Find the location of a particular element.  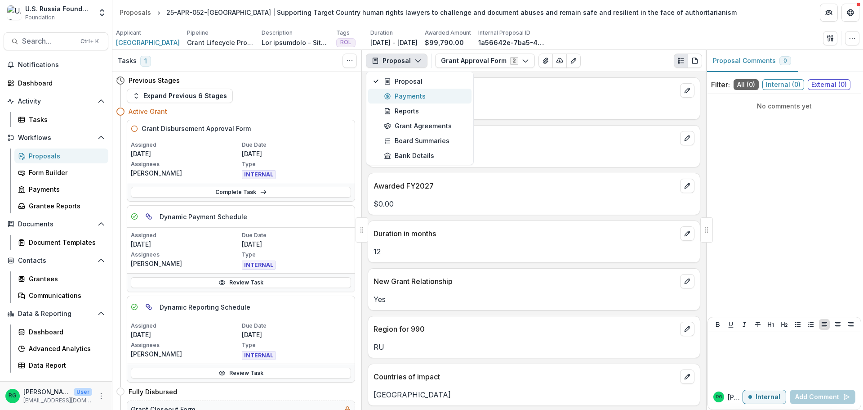

span: 0 is located at coordinates (785, 61).